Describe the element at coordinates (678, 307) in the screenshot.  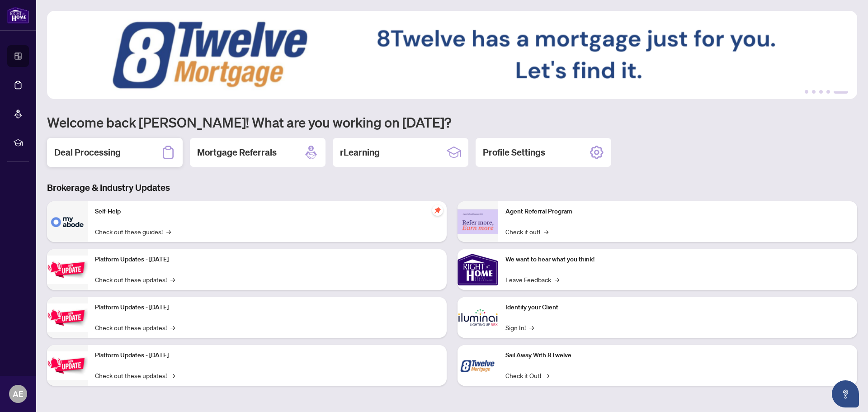
I see `p: Identify your Client` at that location.